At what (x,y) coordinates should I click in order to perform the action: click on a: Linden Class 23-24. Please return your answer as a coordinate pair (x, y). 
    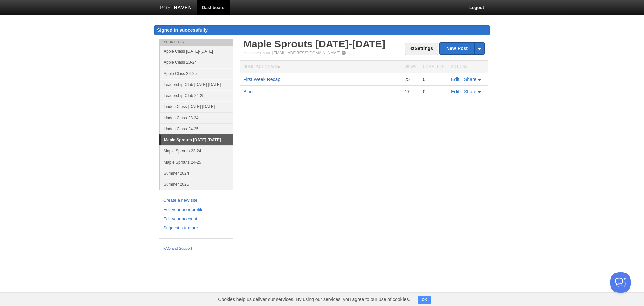
    Looking at the image, I should click on (196, 118).